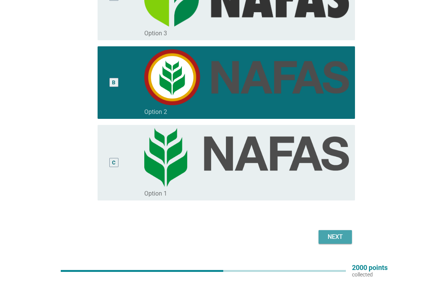 This screenshot has width=448, height=281. I want to click on div: Next, so click(335, 237).